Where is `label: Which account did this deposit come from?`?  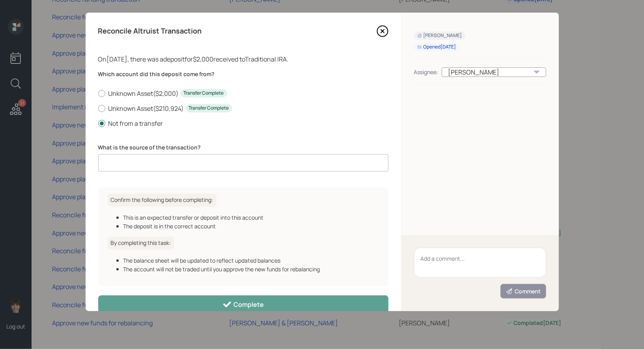 label: Which account did this deposit come from? is located at coordinates (243, 74).